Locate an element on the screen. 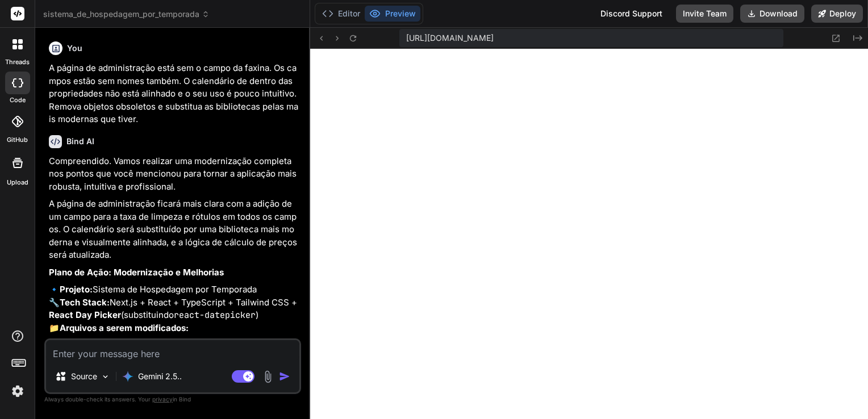 The height and width of the screenshot is (419, 868). h6: Bind AI is located at coordinates (80, 141).